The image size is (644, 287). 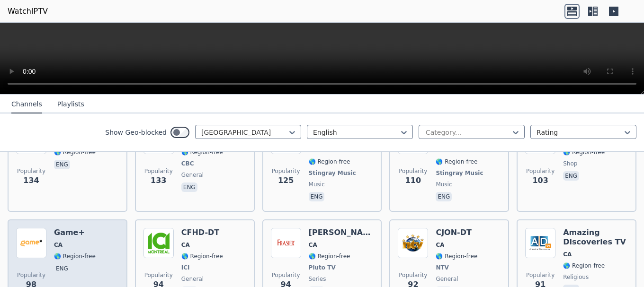 I want to click on span: Pluto TV, so click(x=322, y=268).